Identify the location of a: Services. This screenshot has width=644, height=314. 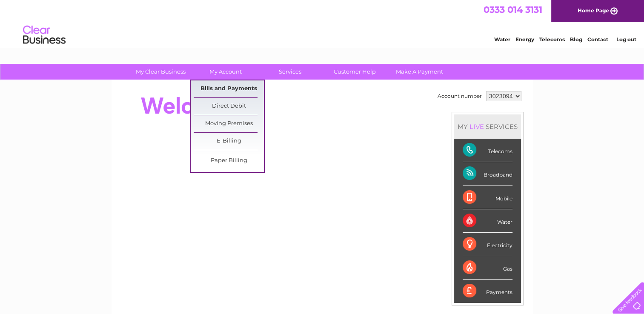
(290, 71).